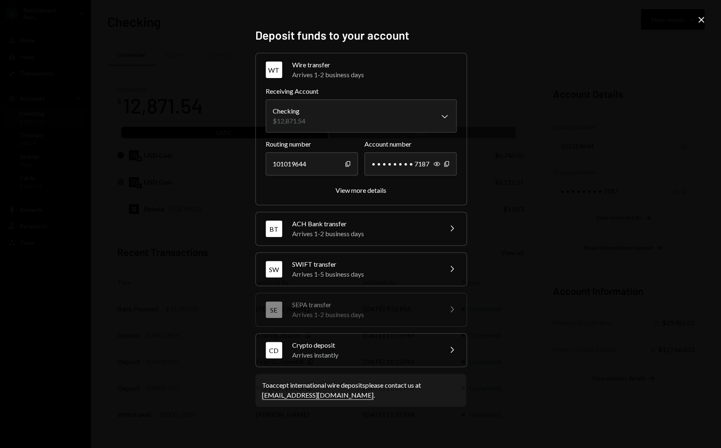 This screenshot has width=721, height=448. Describe the element at coordinates (361, 191) in the screenshot. I see `button: View more details` at that location.